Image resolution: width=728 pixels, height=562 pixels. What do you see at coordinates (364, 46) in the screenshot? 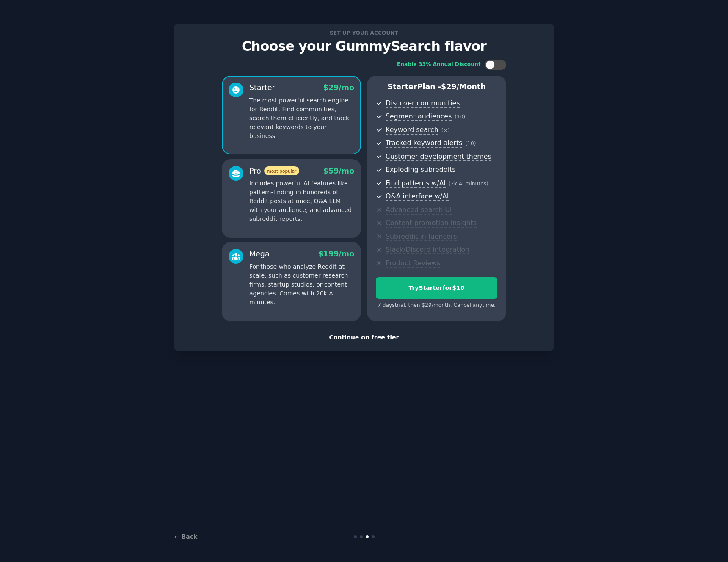
I see `p: Choose your GummySearch flavor` at bounding box center [364, 46].